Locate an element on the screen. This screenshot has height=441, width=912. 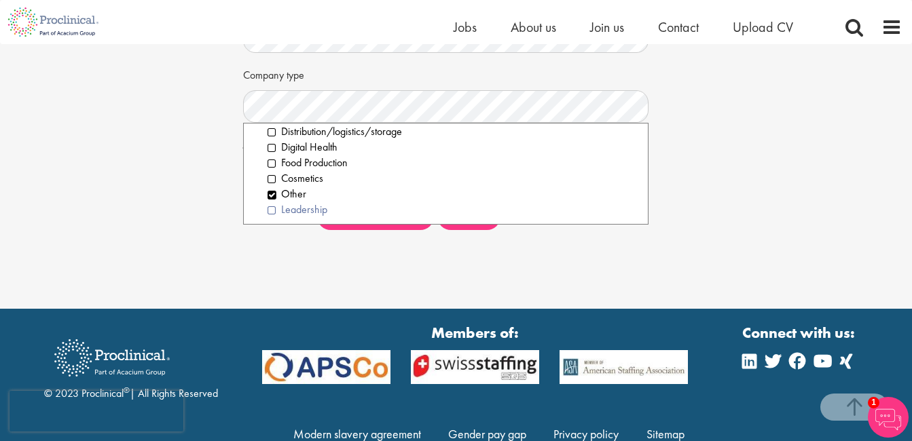
span: Contact is located at coordinates (678, 27).